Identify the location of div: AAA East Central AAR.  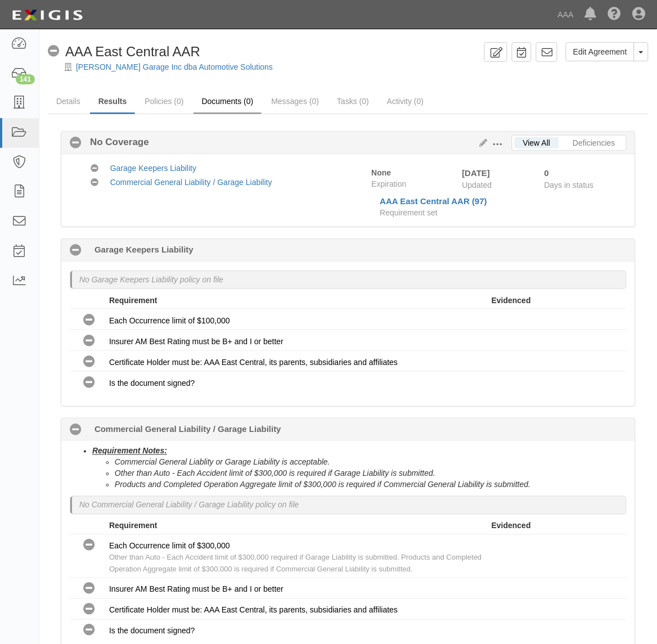
(124, 52).